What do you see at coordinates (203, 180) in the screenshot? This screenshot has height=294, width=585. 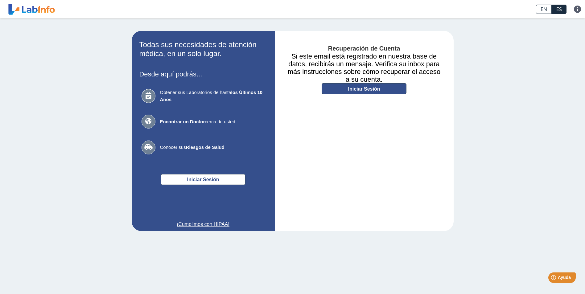 I see `button: Iniciar Sesión` at bounding box center [203, 180].